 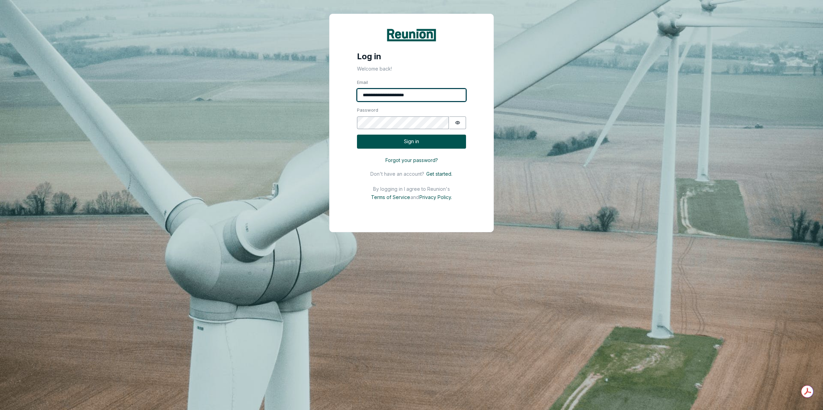 What do you see at coordinates (411, 53) in the screenshot?
I see `h4: Log in` at bounding box center [411, 53].